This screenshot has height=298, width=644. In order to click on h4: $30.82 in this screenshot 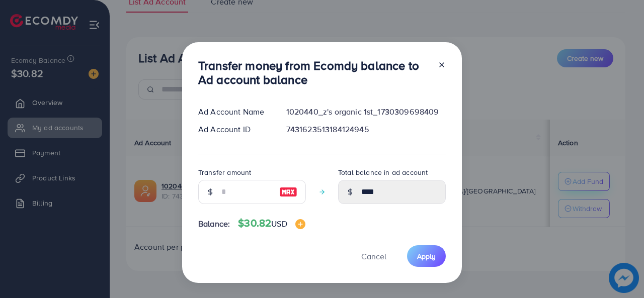, I will do `click(271, 223)`.